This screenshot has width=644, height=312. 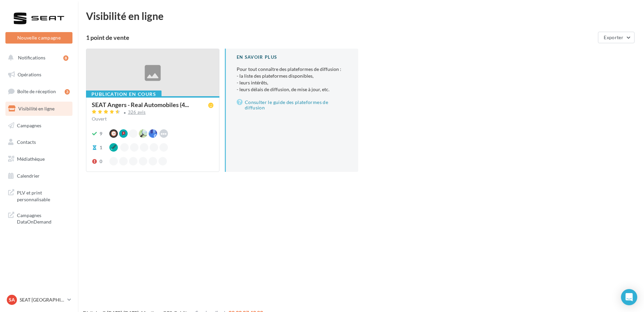 I want to click on span: Notifications, so click(x=31, y=57).